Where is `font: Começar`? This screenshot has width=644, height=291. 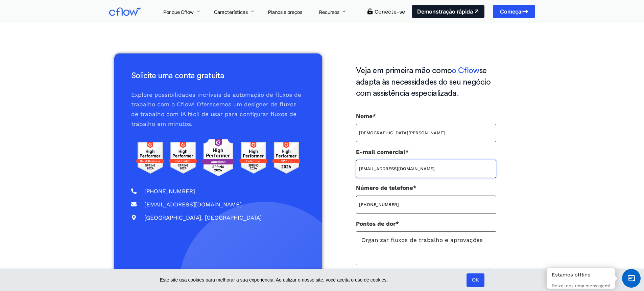
font: Começar is located at coordinates (512, 12).